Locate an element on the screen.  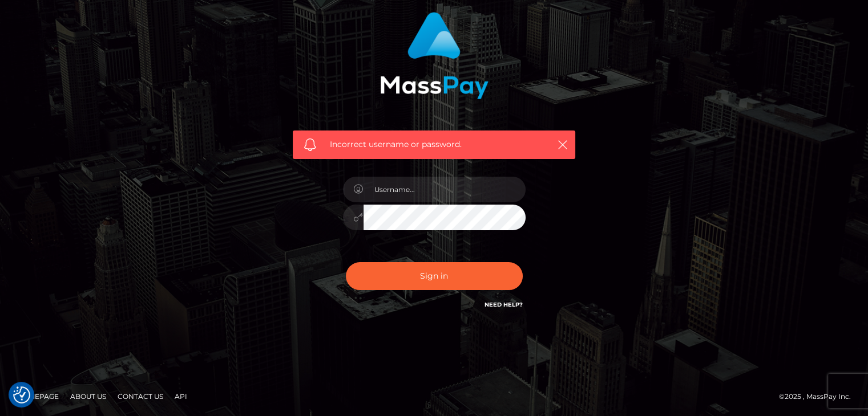
span: Incorrect username or password. is located at coordinates (434, 144).